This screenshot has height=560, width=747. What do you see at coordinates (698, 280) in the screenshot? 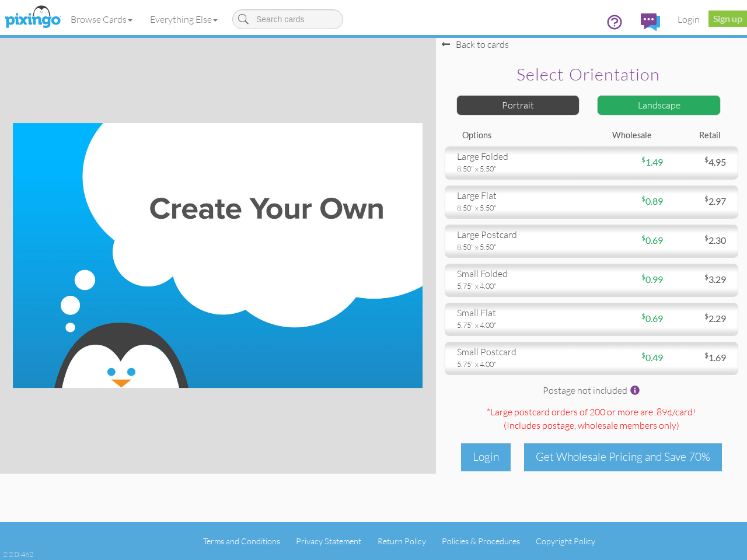
I see `div: 3.29` at bounding box center [698, 280].